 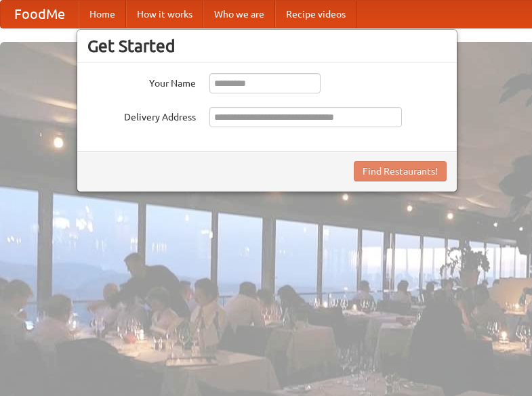 I want to click on a: How it works, so click(x=165, y=14).